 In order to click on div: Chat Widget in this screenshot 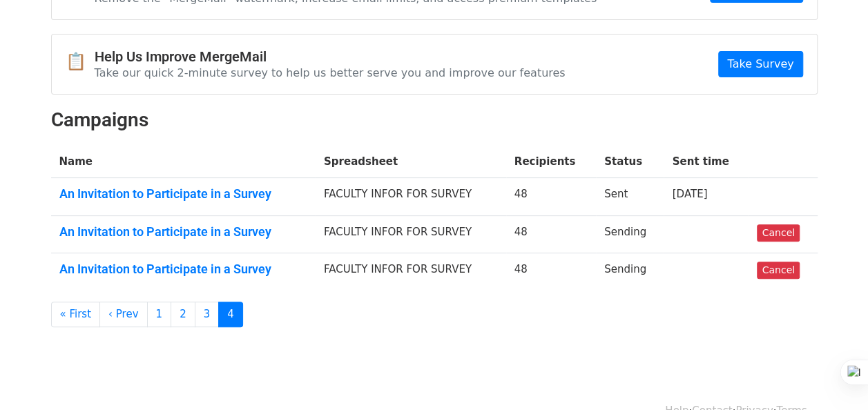, I will do `click(833, 377)`.